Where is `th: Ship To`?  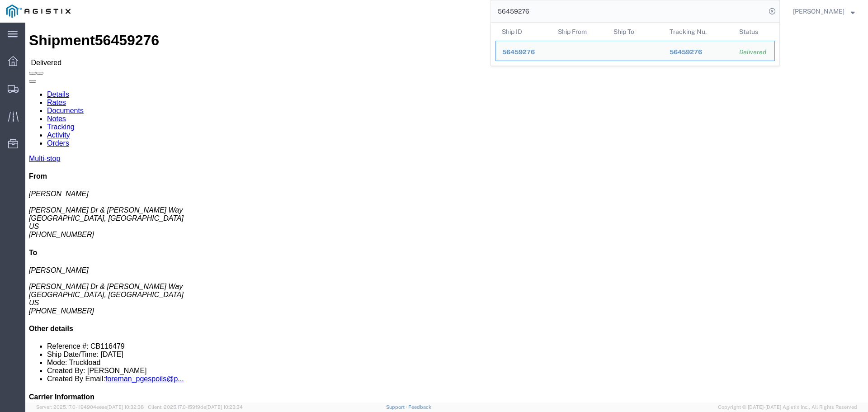
th: Ship To is located at coordinates (635, 31).